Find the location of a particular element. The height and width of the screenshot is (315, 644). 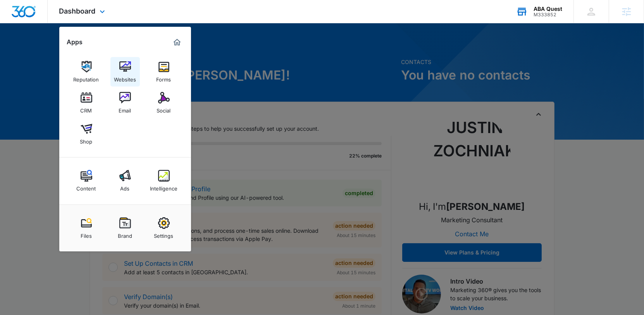

div: Social is located at coordinates (164, 109).